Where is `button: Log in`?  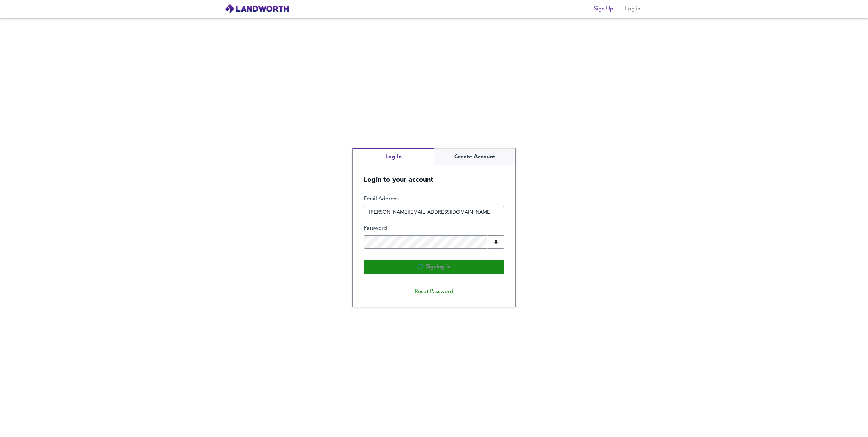 button: Log in is located at coordinates (633, 9).